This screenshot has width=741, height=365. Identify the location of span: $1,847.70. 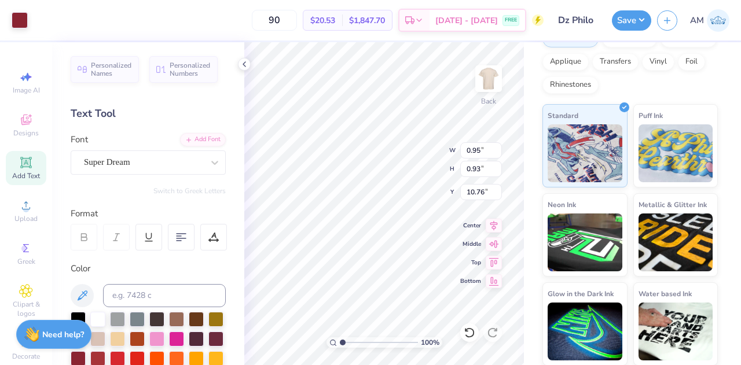
(367, 20).